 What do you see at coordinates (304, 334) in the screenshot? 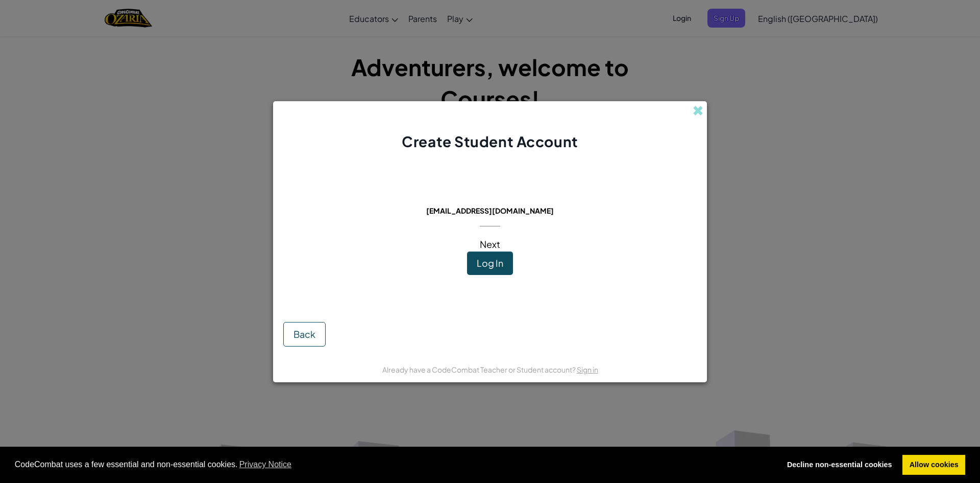
I see `button: Back` at bounding box center [304, 334].